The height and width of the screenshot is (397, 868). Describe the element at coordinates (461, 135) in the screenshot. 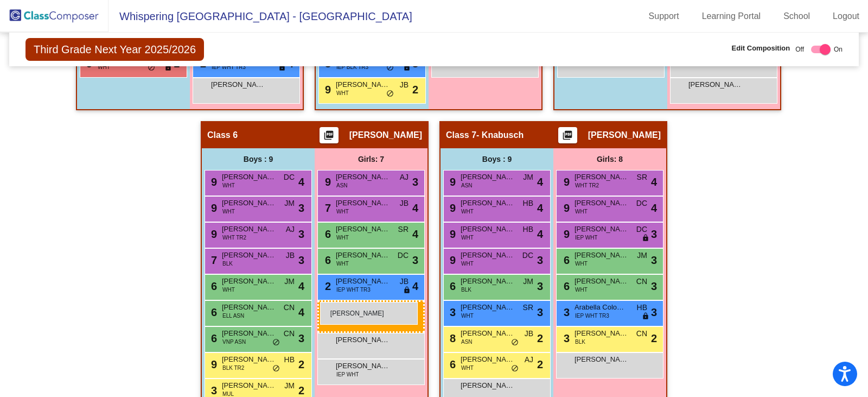

I see `span: Class 7` at that location.